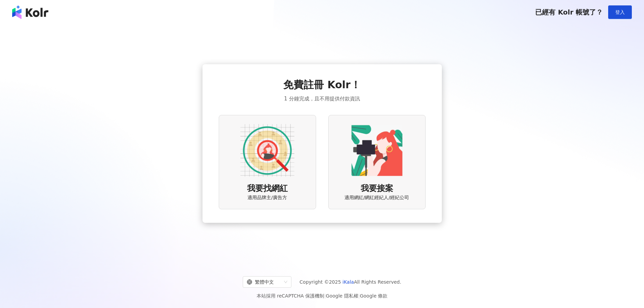 The width and height of the screenshot is (644, 308). What do you see at coordinates (620, 12) in the screenshot?
I see `button: 登入` at bounding box center [620, 12].